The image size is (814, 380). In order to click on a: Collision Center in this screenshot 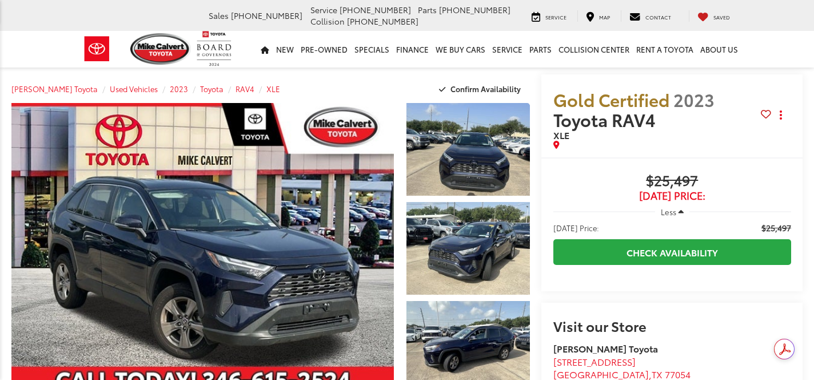, I will do `click(594, 49)`.